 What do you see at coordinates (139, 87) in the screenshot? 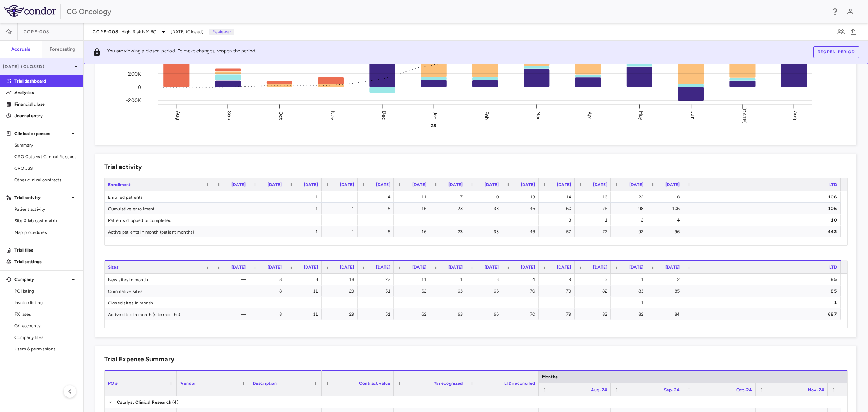
I see `tspan: 0` at bounding box center [139, 87].